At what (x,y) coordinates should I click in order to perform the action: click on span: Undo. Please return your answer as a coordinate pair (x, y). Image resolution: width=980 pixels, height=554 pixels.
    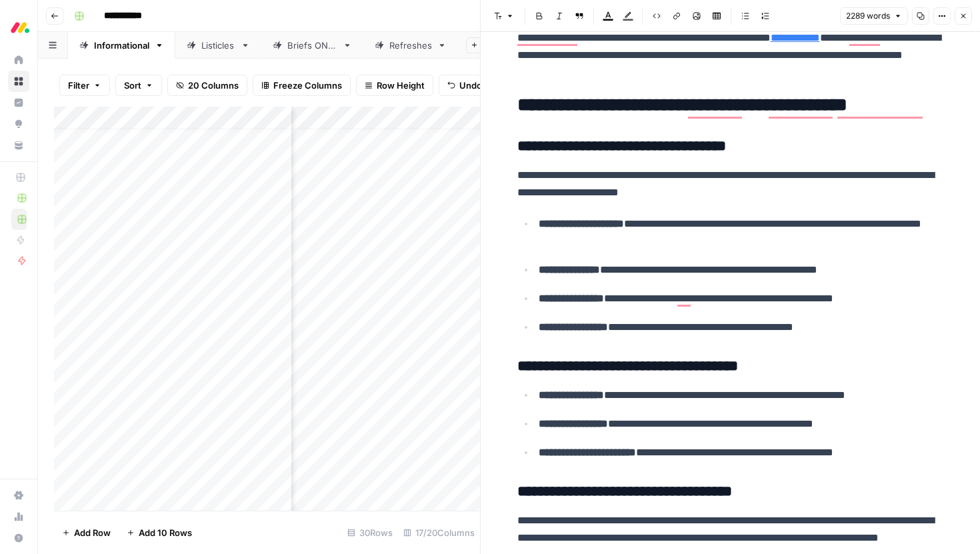
    Looking at the image, I should click on (471, 85).